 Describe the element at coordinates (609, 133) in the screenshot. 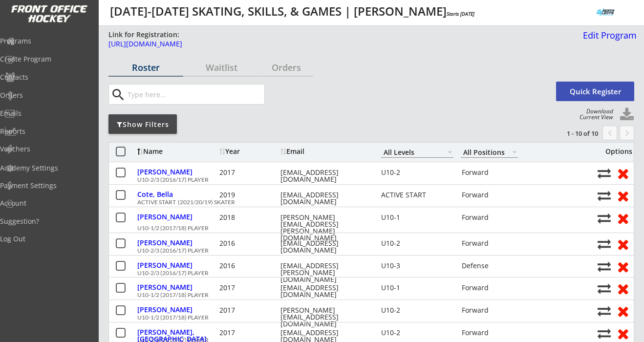

I see `button: chevron_left` at that location.